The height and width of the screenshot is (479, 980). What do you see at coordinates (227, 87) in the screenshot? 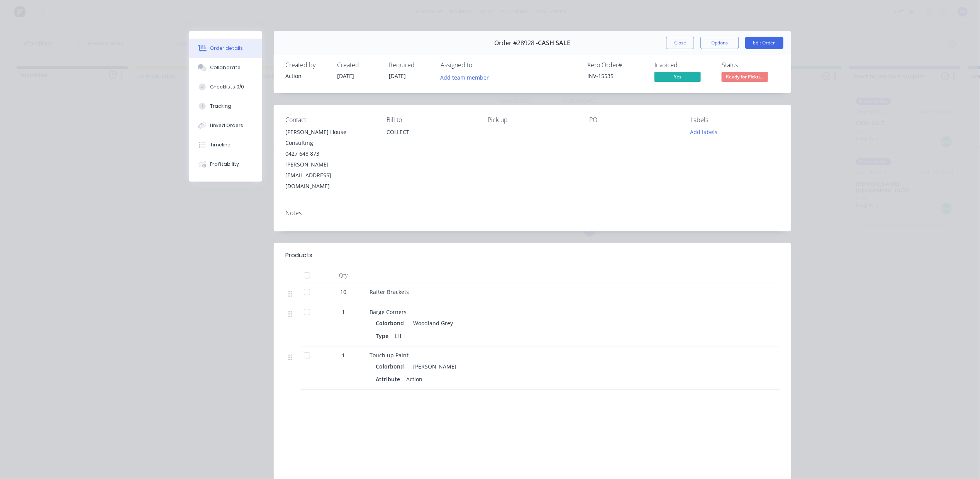
I see `div: Checklists 0/0` at bounding box center [227, 87].